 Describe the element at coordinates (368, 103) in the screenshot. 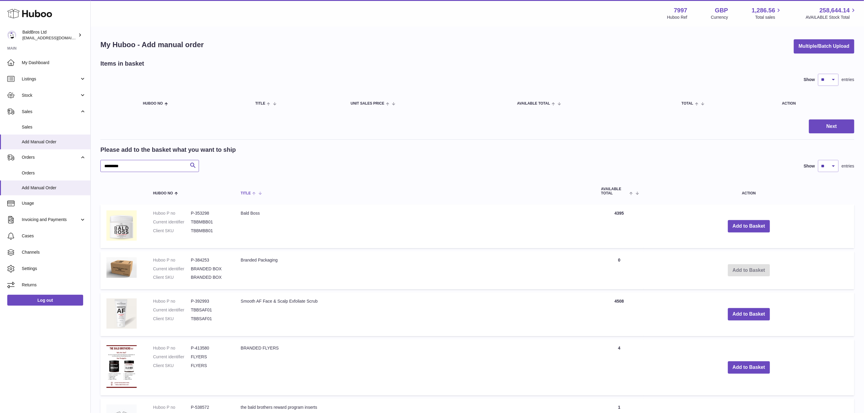

I see `span: Unit Sales Price` at that location.